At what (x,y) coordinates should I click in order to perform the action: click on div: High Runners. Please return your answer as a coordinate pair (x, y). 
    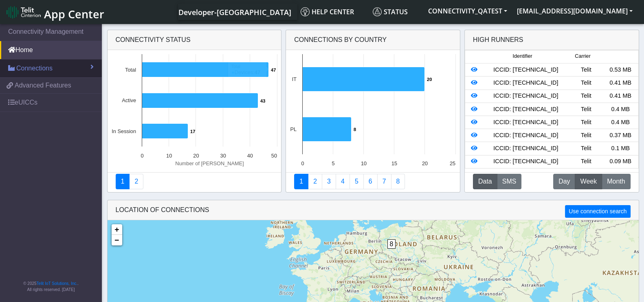
    Looking at the image, I should click on (498, 40).